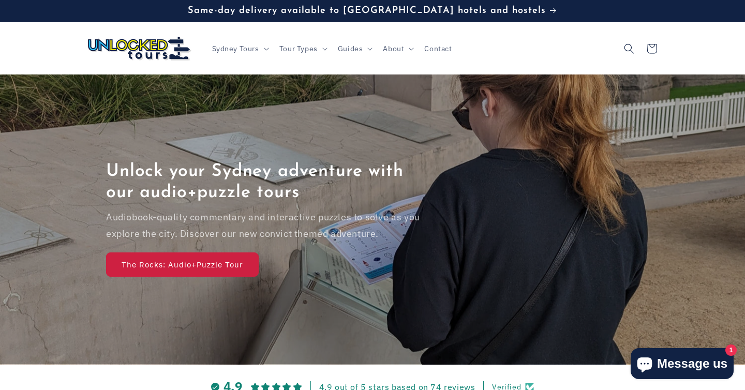 The width and height of the screenshot is (745, 390). What do you see at coordinates (354, 49) in the screenshot?
I see `summary: Guides` at bounding box center [354, 49].